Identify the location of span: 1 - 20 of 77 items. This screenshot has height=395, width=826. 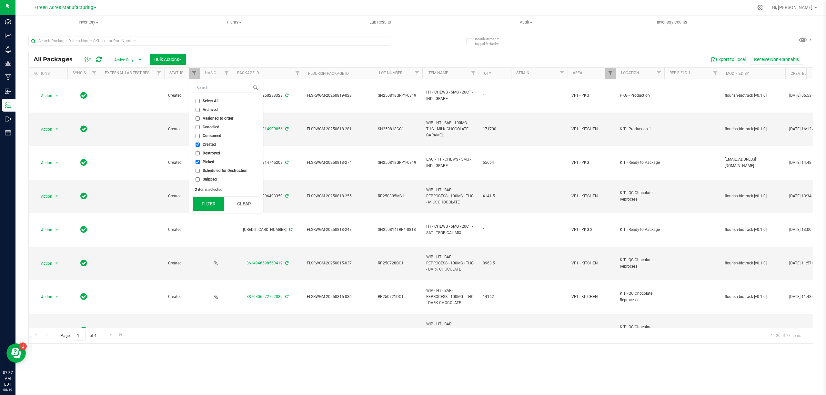
(786, 336).